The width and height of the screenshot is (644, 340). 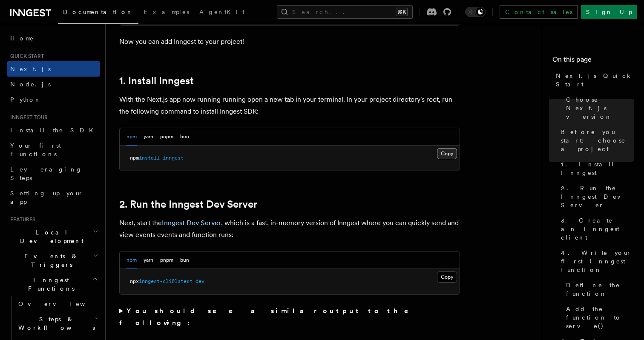 What do you see at coordinates (149, 158) in the screenshot?
I see `span: install` at bounding box center [149, 158].